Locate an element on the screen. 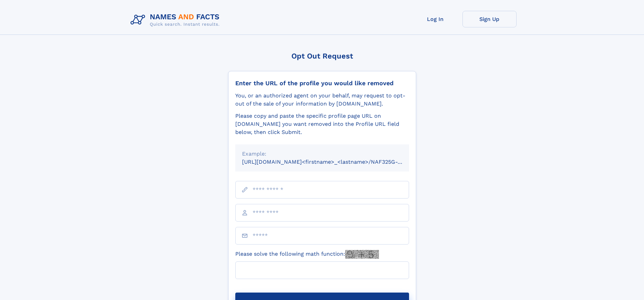 The height and width of the screenshot is (300, 644). img: Logo Names and Facts is located at coordinates (176, 20).